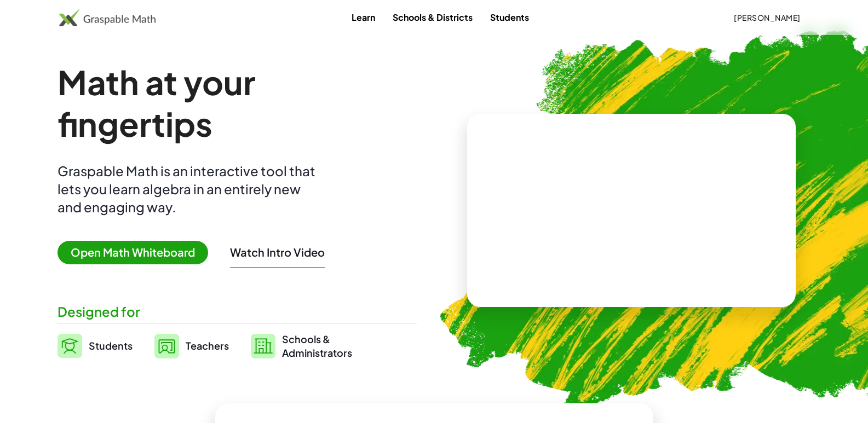 The height and width of the screenshot is (423, 868). What do you see at coordinates (111, 345) in the screenshot?
I see `span: Students` at bounding box center [111, 345].